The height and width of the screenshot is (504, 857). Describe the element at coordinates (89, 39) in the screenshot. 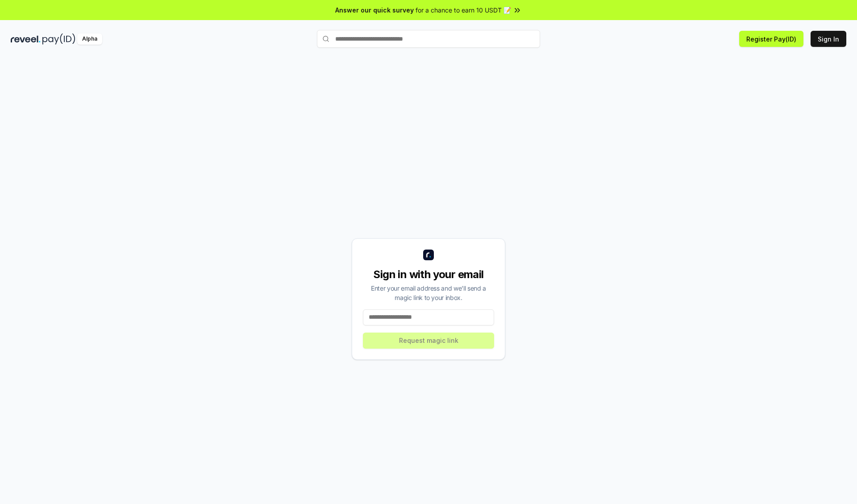

I see `div: Alpha` at that location.